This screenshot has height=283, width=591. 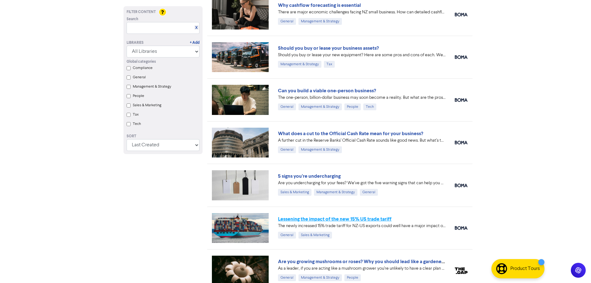 I want to click on span: Search, so click(x=133, y=19).